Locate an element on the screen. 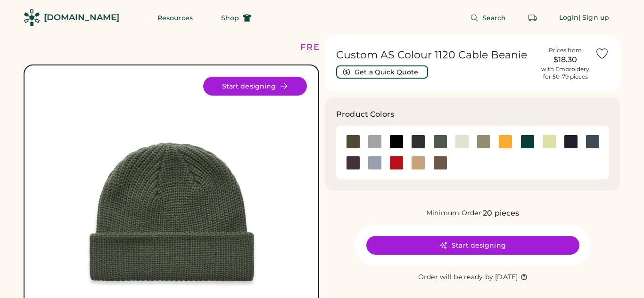 This screenshot has width=644, height=298. button: Resources is located at coordinates (175, 18).